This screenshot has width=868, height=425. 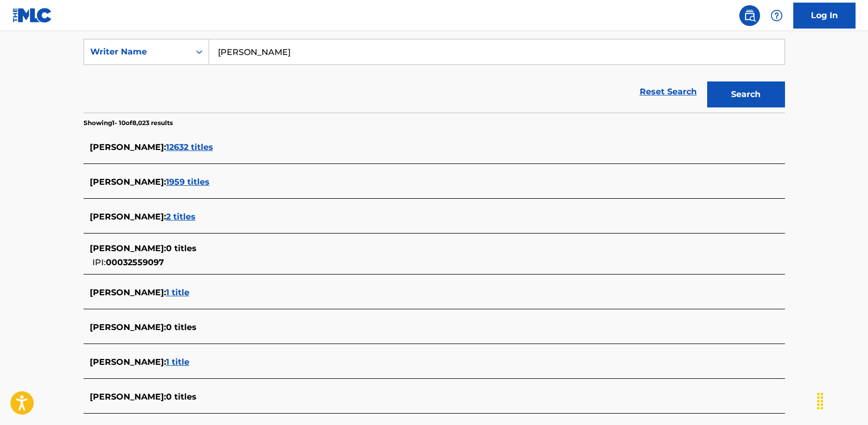 What do you see at coordinates (750, 16) in the screenshot?
I see `a: Public Search` at bounding box center [750, 16].